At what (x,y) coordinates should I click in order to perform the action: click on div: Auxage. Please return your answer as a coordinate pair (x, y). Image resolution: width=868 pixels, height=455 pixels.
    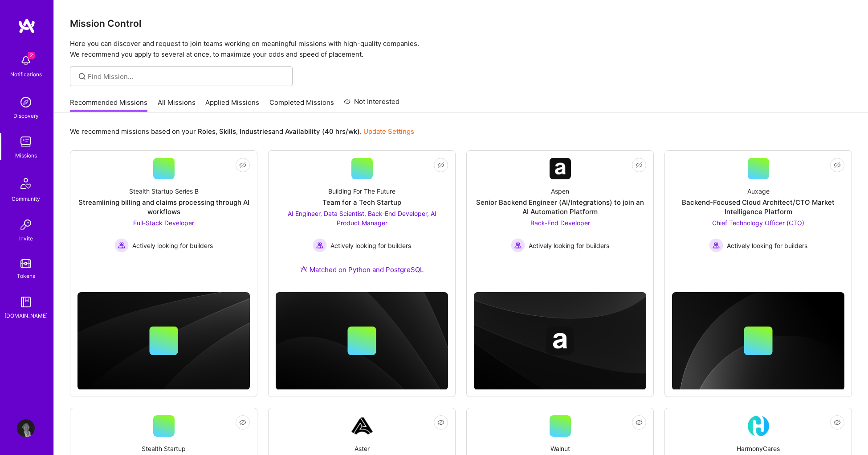
    Looking at the image, I should click on (758, 191).